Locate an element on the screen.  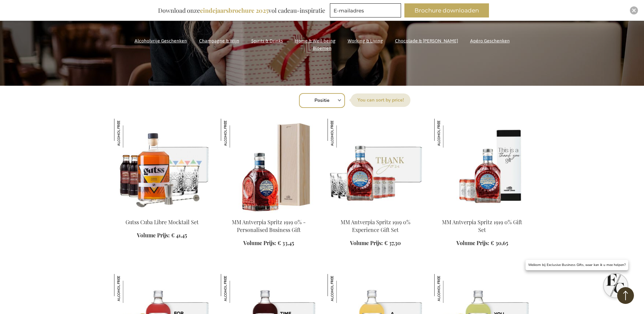
label: Sorteer op is located at coordinates (381, 100).